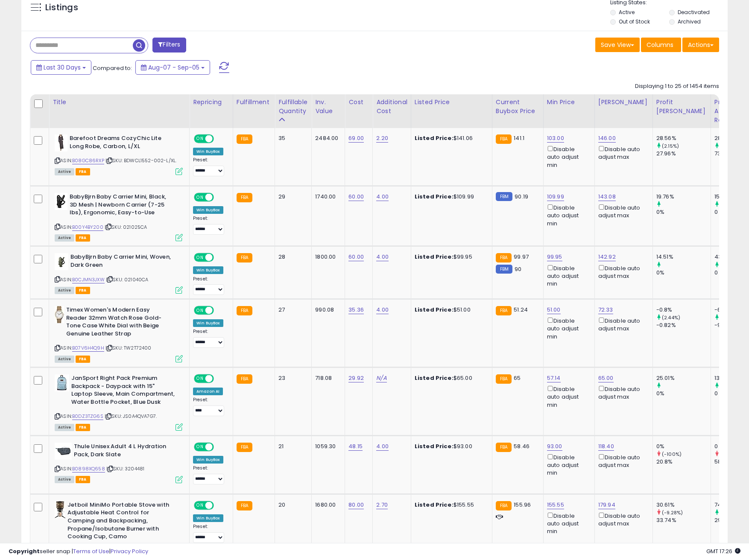 This screenshot has height=560, width=749. I want to click on span: Aug-07 - Sep-05, so click(174, 68).